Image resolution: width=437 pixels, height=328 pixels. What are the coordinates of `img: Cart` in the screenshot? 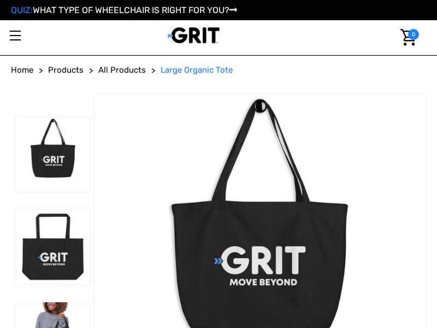 It's located at (408, 37).